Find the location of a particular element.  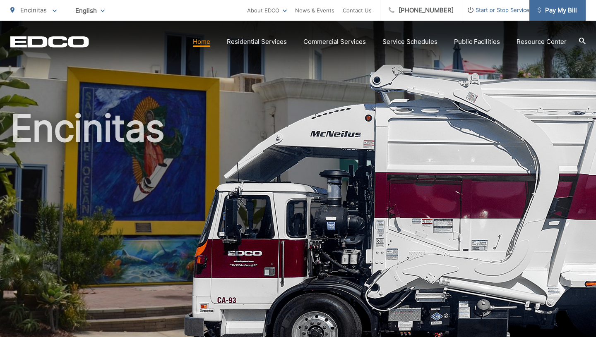

span: Encinitas is located at coordinates (34, 10).